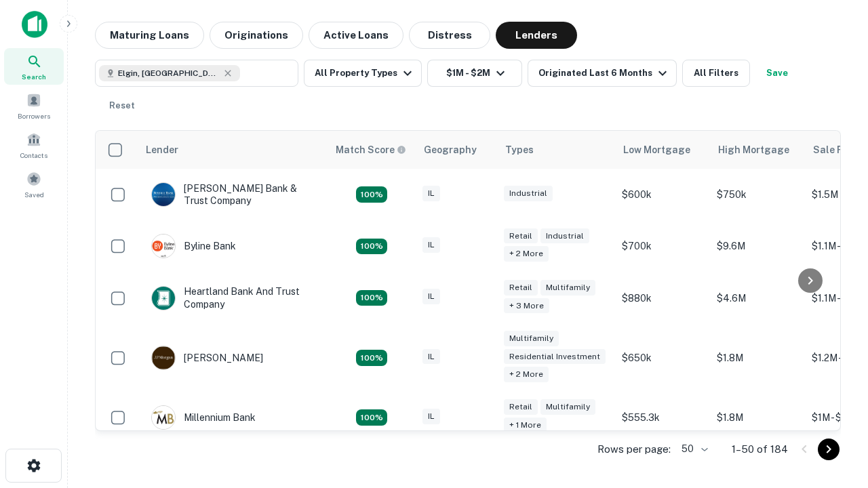  I want to click on span: Search, so click(34, 77).